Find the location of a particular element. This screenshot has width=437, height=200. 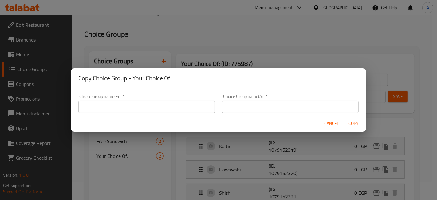

span: Cancel is located at coordinates (331, 123).